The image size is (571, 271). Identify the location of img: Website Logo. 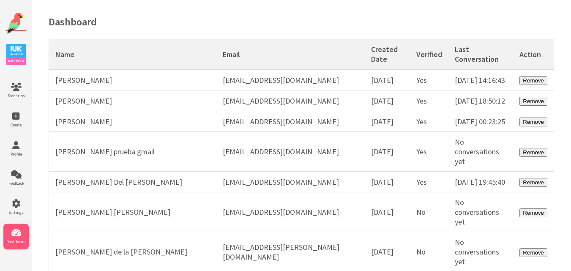
(16, 23).